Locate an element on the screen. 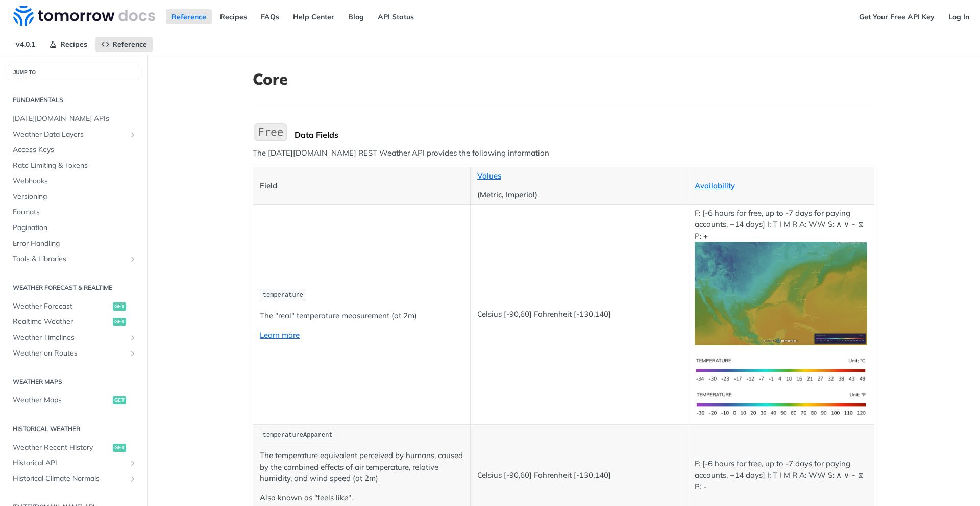 The image size is (980, 506). code: temperatureApparent is located at coordinates (297, 435).